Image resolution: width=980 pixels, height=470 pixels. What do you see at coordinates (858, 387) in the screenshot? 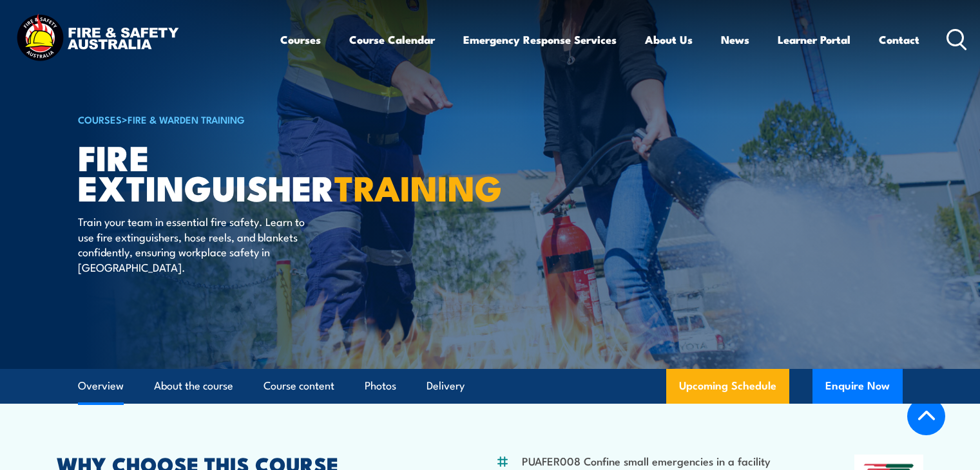
I see `button: Enquire Now` at bounding box center [858, 387].